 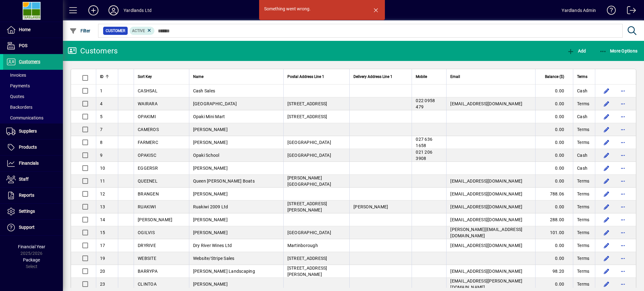 What do you see at coordinates (142, 31) in the screenshot?
I see `mat-chip: Activation Status: Active` at bounding box center [142, 31].